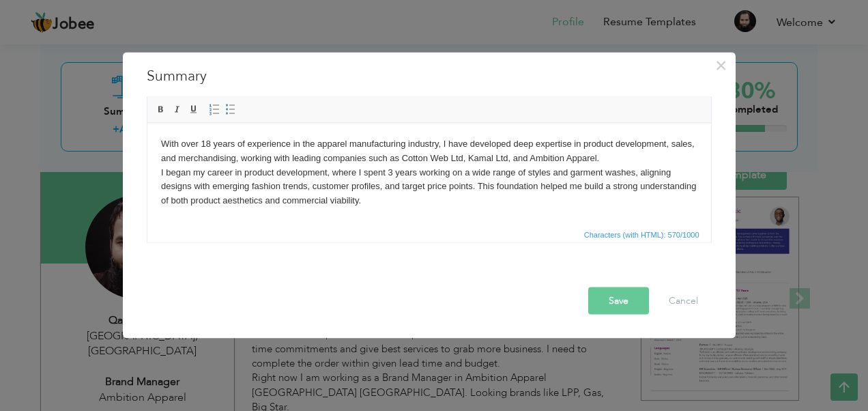  I want to click on a: Insert/Remove Numbered List, so click(214, 110).